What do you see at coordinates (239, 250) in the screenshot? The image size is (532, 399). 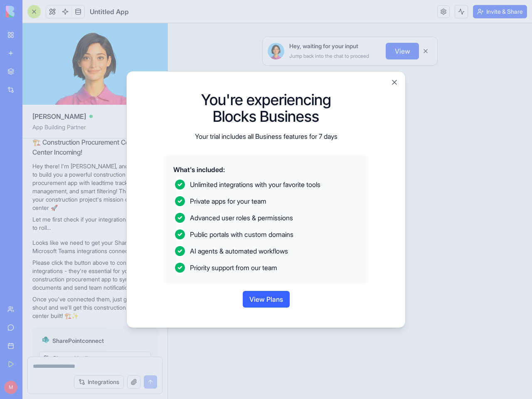 I see `div: AI agents & automated workflows` at bounding box center [239, 250].